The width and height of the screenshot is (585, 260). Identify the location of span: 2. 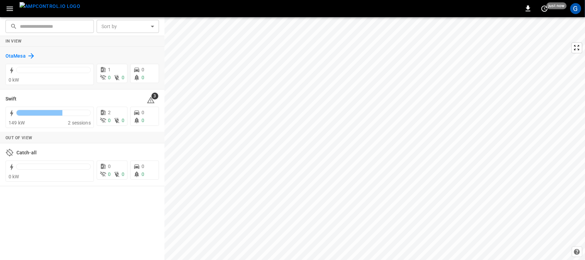
(109, 112).